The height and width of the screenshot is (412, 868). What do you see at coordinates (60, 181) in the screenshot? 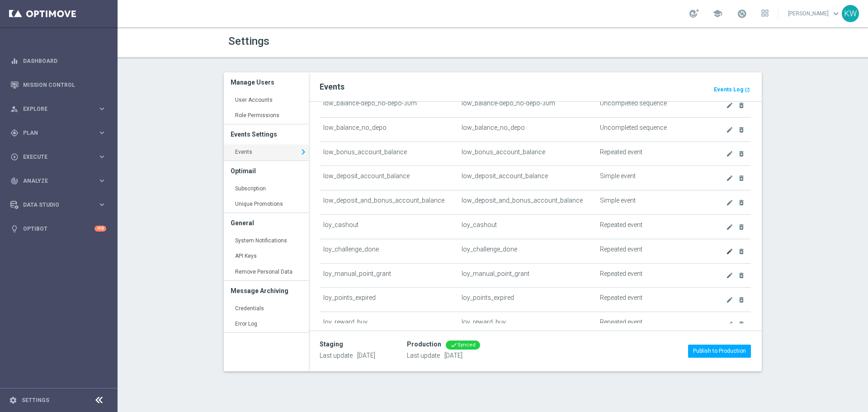
I see `span: Analyze` at bounding box center [60, 181].